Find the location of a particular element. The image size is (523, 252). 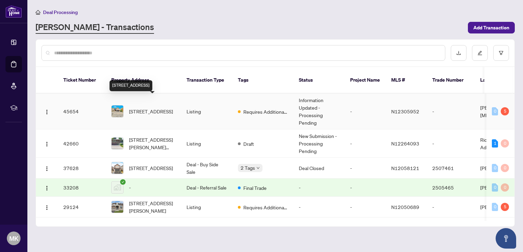

button: Add Transaction is located at coordinates (491, 28).